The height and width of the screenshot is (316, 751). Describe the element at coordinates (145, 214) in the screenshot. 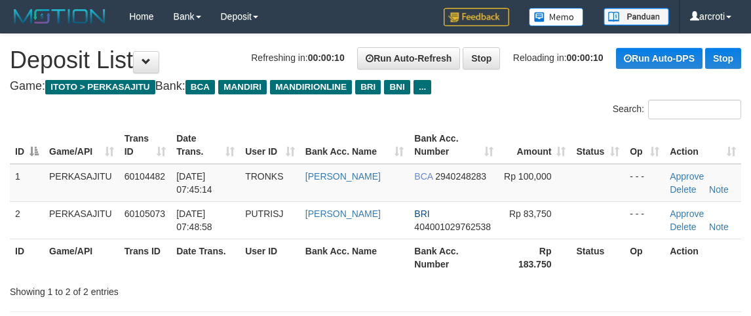

I see `span: 60105073` at that location.